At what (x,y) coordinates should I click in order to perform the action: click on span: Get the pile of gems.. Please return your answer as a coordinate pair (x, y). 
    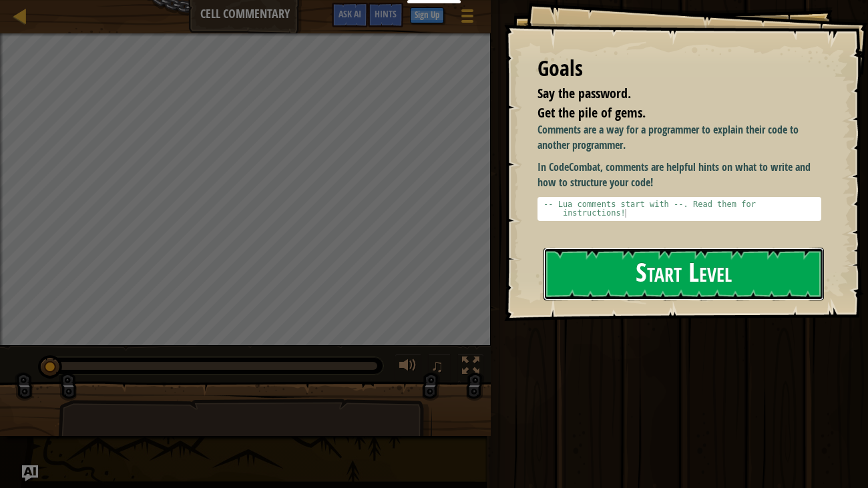
    Looking at the image, I should click on (591, 112).